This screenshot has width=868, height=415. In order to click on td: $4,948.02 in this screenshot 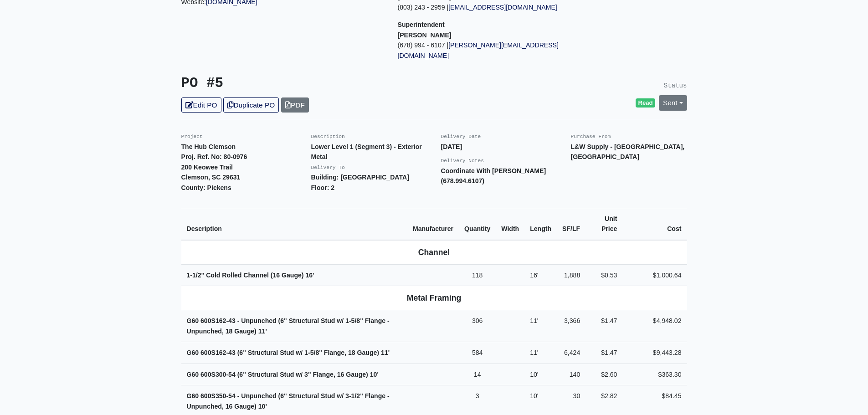, I will do `click(654, 326)`.